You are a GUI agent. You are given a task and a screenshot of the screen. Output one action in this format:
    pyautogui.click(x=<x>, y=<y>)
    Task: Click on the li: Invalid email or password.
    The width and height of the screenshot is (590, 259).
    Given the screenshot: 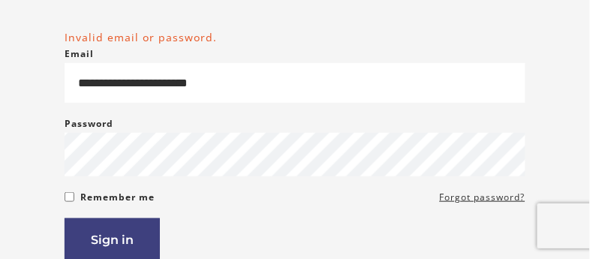 What is the action you would take?
    pyautogui.click(x=294, y=37)
    